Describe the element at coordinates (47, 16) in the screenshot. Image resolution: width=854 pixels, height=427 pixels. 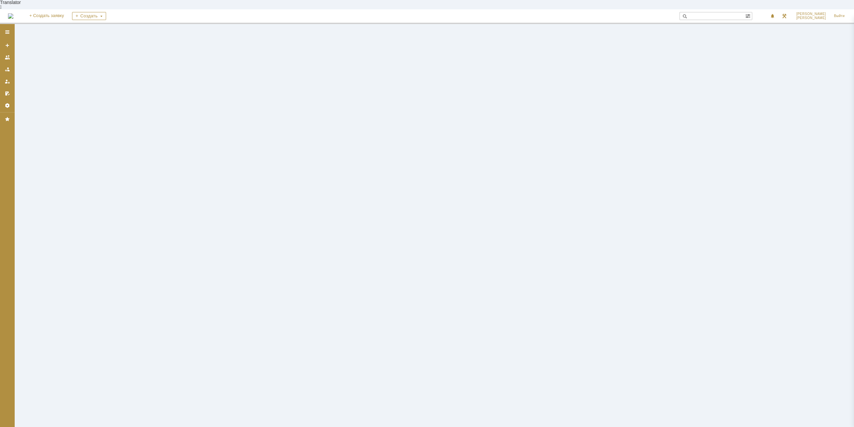
I see `a: + Создать заявку` at that location.